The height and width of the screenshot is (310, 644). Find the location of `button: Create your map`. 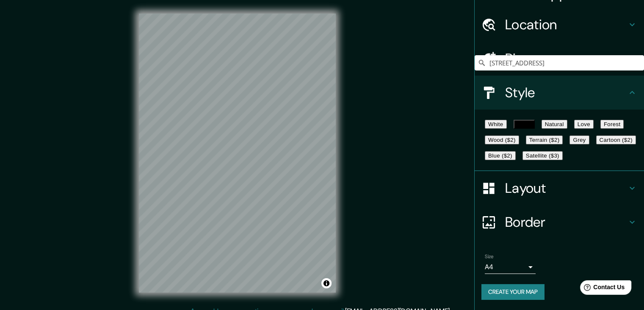

button: Create your map is located at coordinates (513, 292).